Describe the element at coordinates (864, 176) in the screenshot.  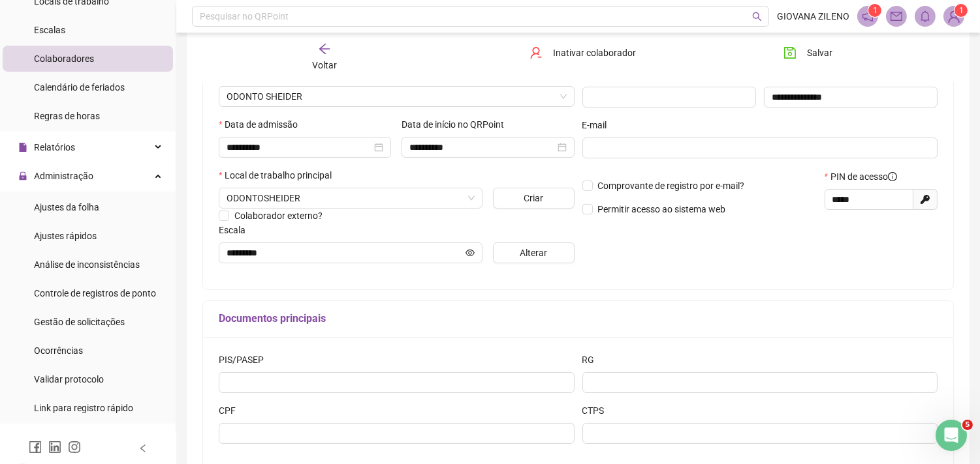
I see `span: PIN de acesso` at that location.